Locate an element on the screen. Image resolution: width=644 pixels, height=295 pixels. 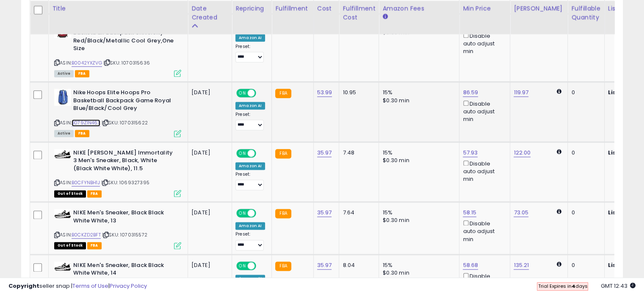
a: Privacy Policy is located at coordinates (129, 285).